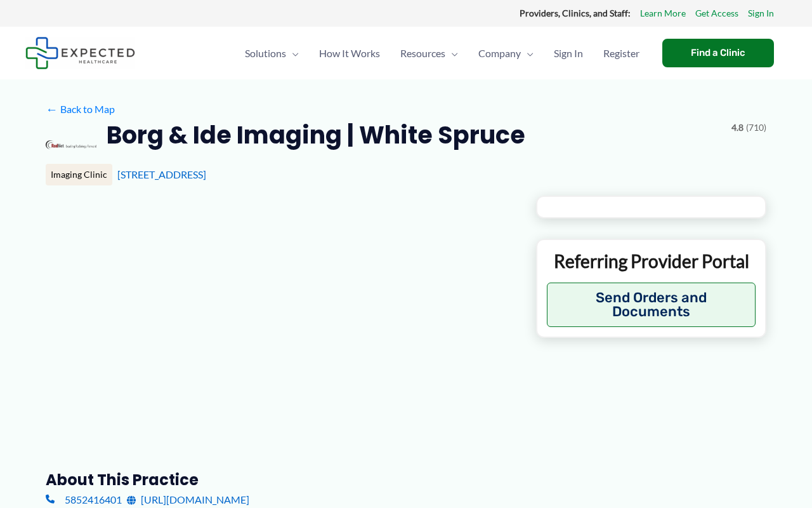 The width and height of the screenshot is (812, 508). What do you see at coordinates (281, 479) in the screenshot?
I see `h3: About this practice` at bounding box center [281, 479].